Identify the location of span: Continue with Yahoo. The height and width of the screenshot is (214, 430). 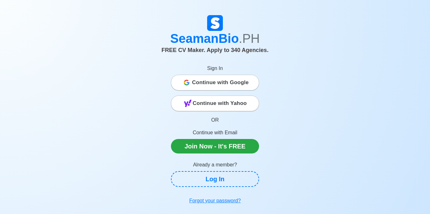
(220, 103).